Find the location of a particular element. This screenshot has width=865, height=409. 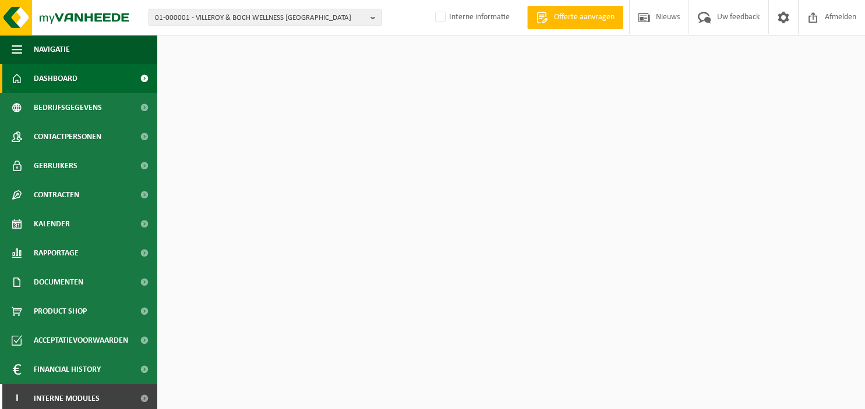

span: Kalender is located at coordinates (52, 224).